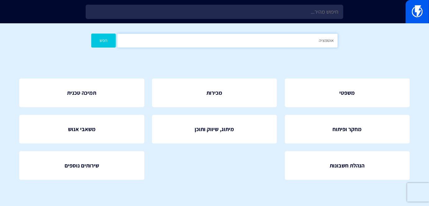 The height and width of the screenshot is (206, 429). I want to click on a: משאבי אנוש, so click(82, 129).